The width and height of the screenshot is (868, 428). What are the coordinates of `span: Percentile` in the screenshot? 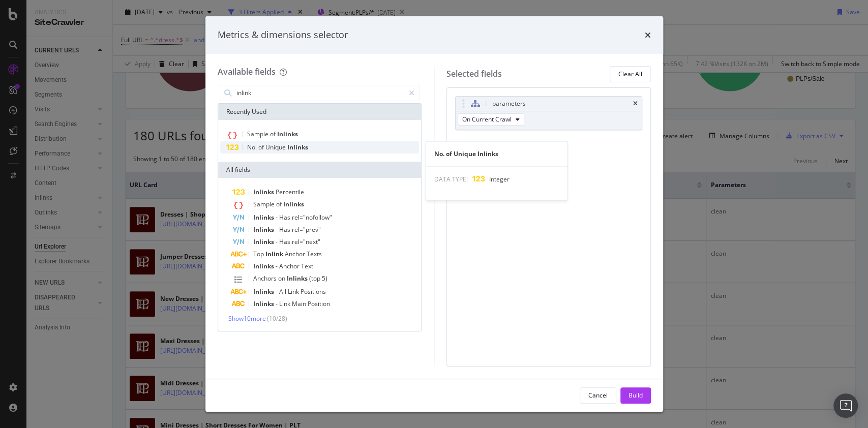 It's located at (290, 191).